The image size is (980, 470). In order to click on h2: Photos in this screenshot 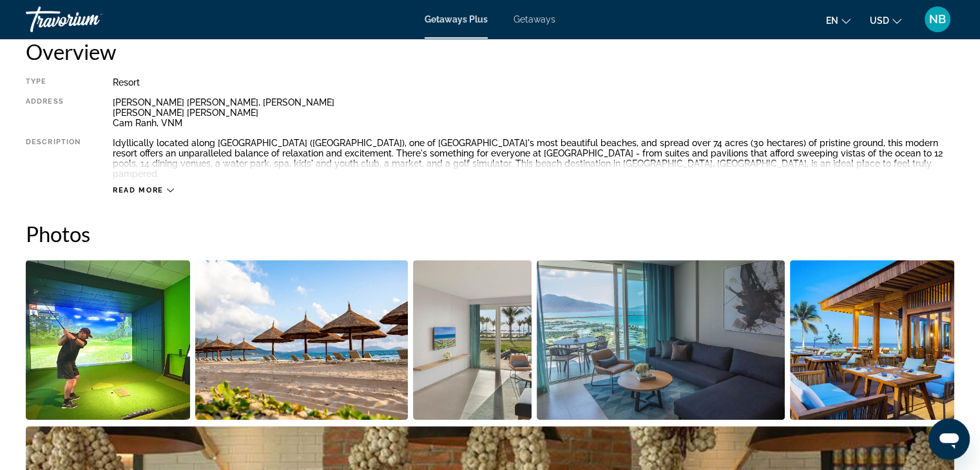, I will do `click(490, 233)`.